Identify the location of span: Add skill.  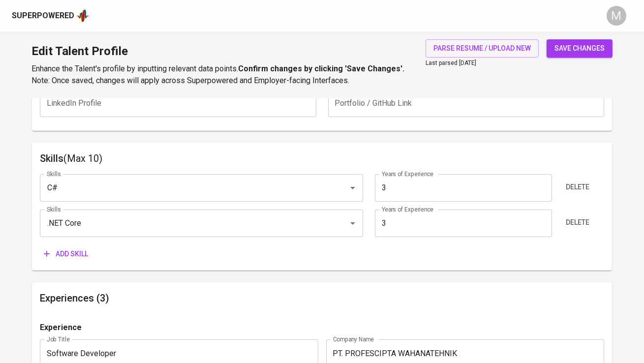
(66, 254).